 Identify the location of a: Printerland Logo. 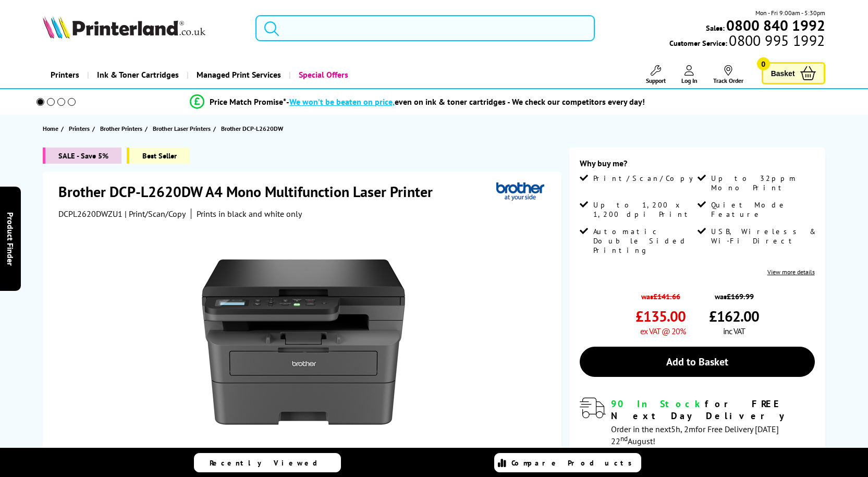
(142, 28).